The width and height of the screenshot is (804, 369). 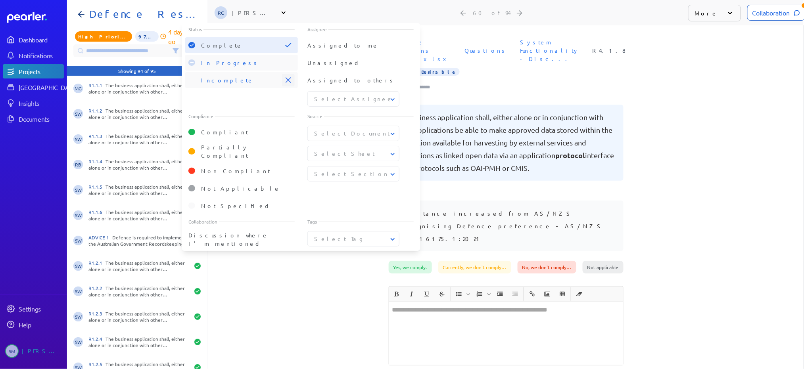 I want to click on span: R1.2.3, so click(x=97, y=314).